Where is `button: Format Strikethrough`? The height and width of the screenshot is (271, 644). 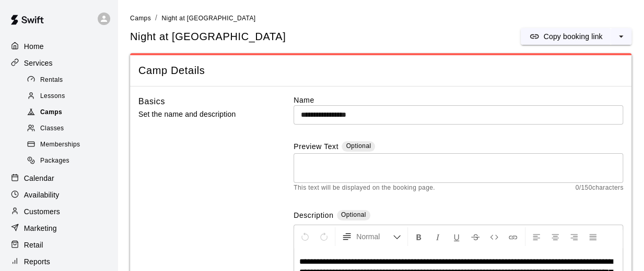
button: Format Strikethrough is located at coordinates (475, 237).